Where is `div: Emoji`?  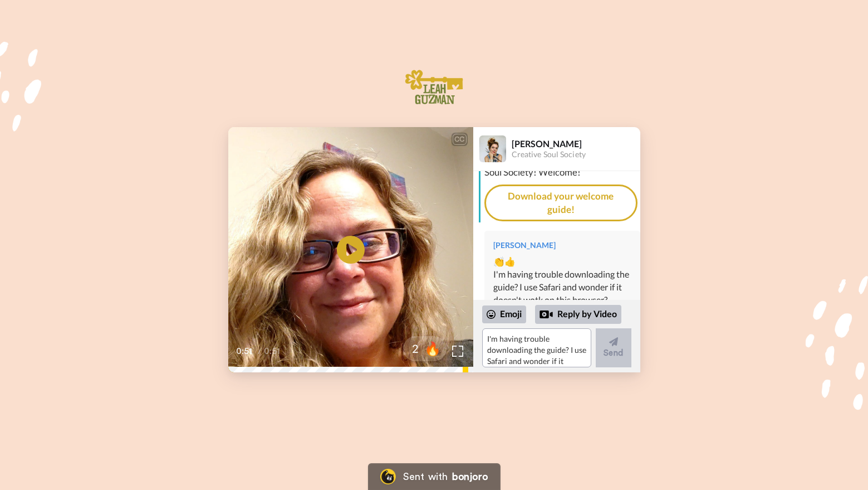 div: Emoji is located at coordinates (504, 315).